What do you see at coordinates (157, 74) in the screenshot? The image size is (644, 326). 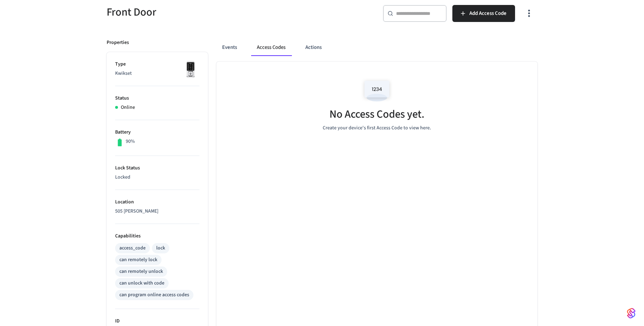 I see `p: Kwikset` at bounding box center [157, 74].